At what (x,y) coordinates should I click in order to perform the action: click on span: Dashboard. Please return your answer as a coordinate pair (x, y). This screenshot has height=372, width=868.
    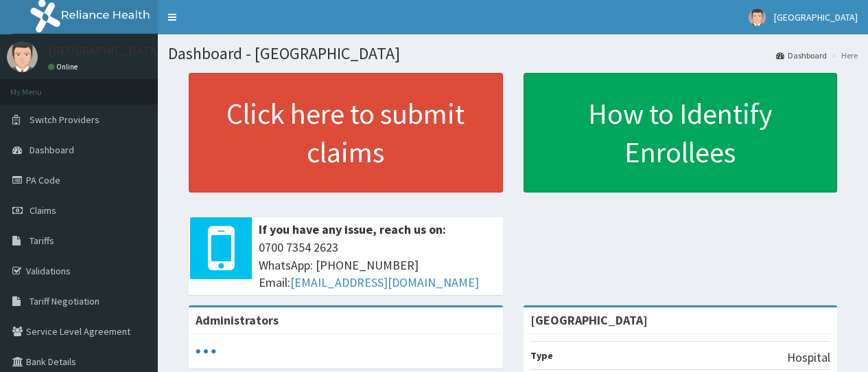
    Looking at the image, I should click on (51, 150).